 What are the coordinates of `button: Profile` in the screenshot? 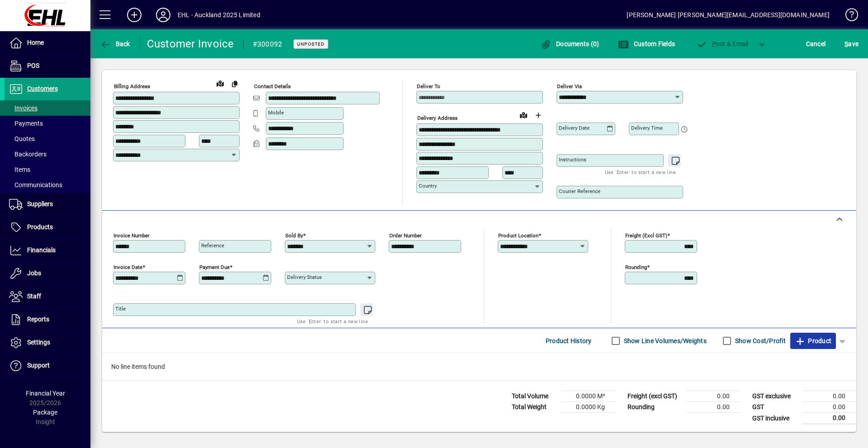 It's located at (163, 15).